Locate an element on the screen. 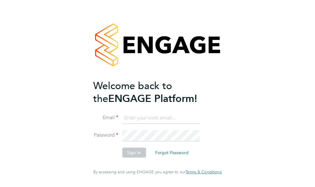 This screenshot has width=315, height=187. a: Terms & Conditions is located at coordinates (204, 172).